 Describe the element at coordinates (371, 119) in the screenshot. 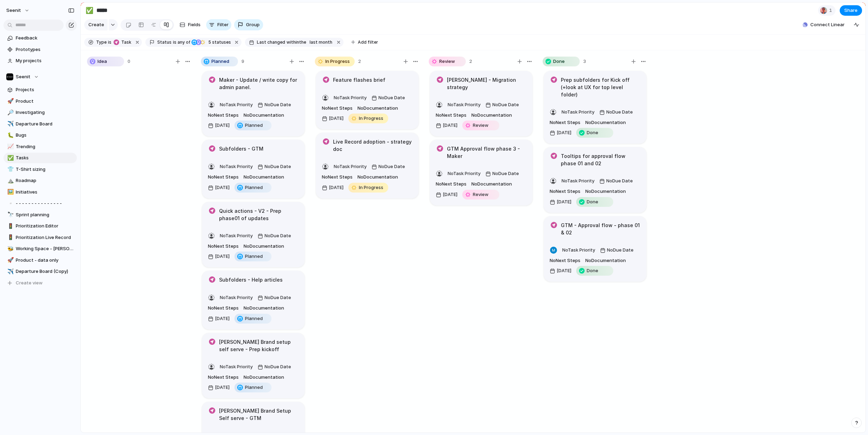

I see `span: In Progress` at that location.